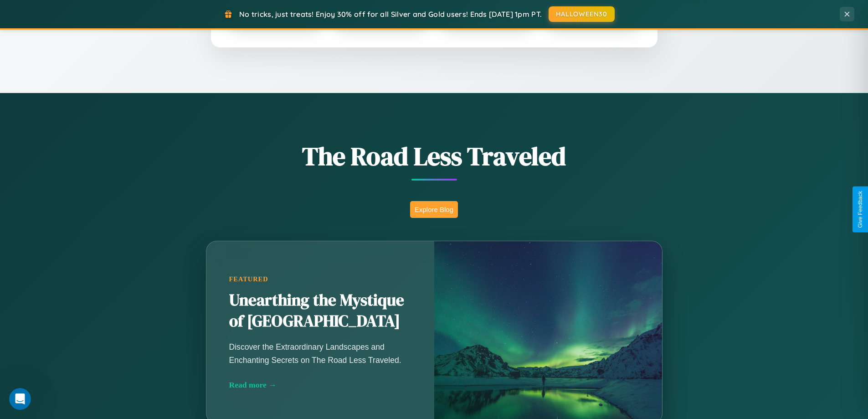 The image size is (868, 419). I want to click on div: Give Feedback, so click(861, 209).